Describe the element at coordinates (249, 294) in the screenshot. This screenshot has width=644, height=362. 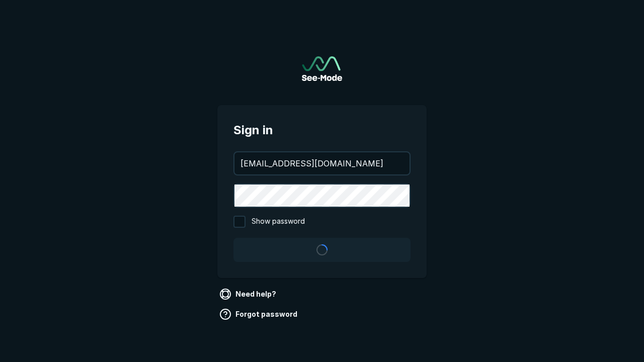
I see `a: Need help?` at that location.